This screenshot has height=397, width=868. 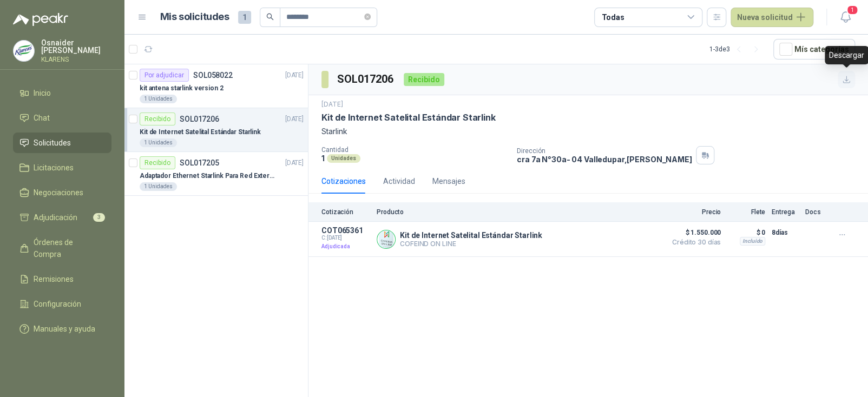 I want to click on span: Chat, so click(x=41, y=118).